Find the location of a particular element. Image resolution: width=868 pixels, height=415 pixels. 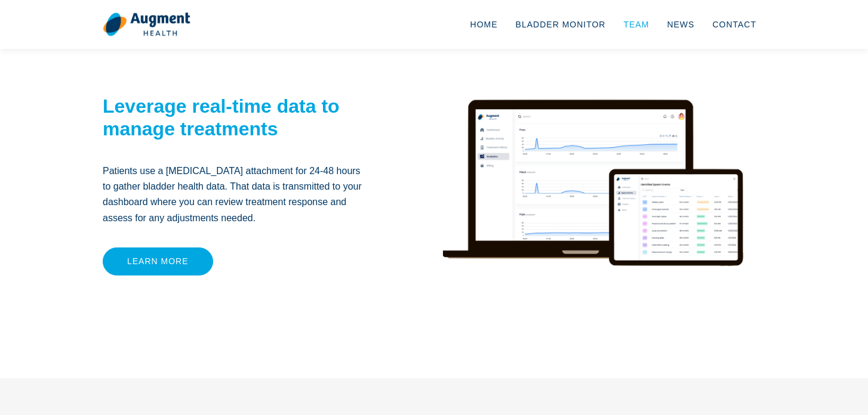

a: News is located at coordinates (680, 24).